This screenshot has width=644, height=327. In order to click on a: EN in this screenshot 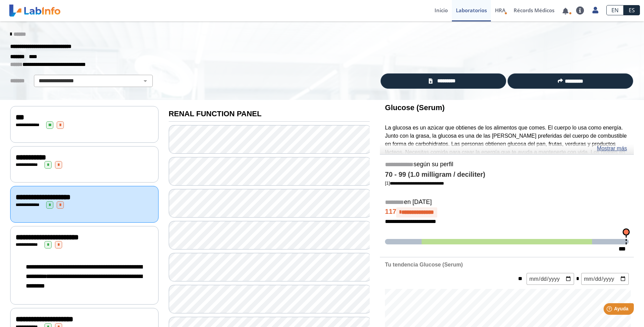, I will do `click(615, 10)`.